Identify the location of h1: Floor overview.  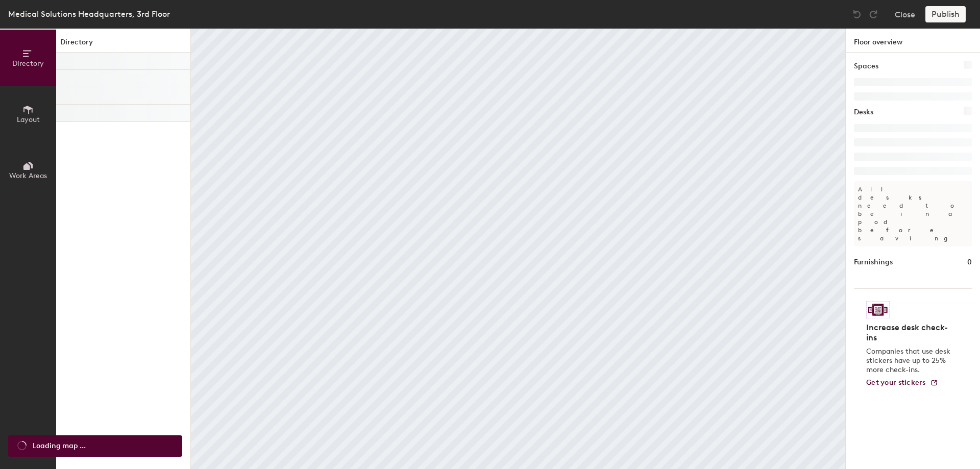
(913, 41).